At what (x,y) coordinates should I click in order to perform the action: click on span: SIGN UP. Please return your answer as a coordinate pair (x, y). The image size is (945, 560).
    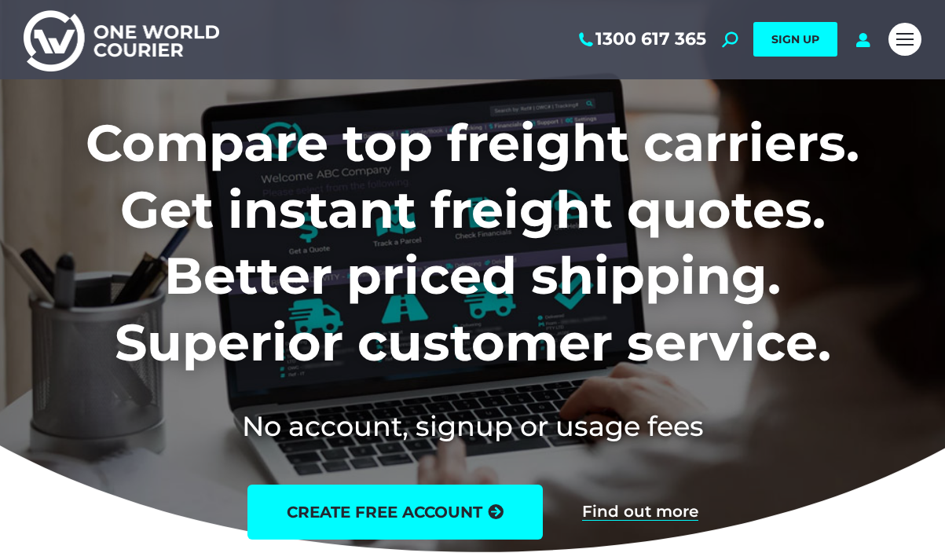
    Looking at the image, I should click on (795, 39).